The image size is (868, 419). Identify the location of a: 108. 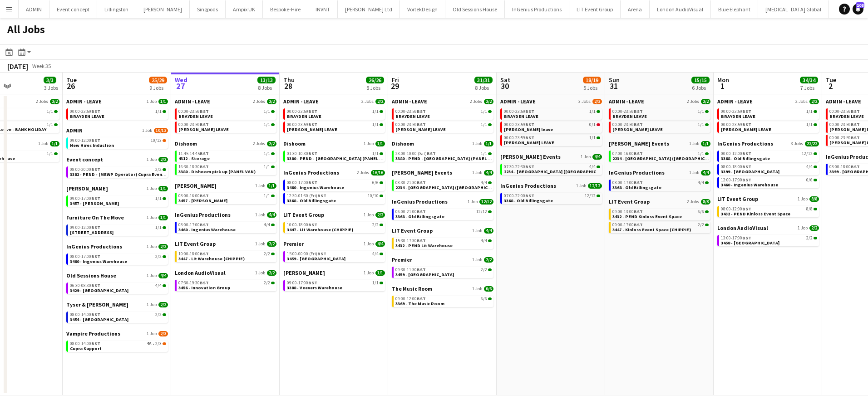
(858, 9).